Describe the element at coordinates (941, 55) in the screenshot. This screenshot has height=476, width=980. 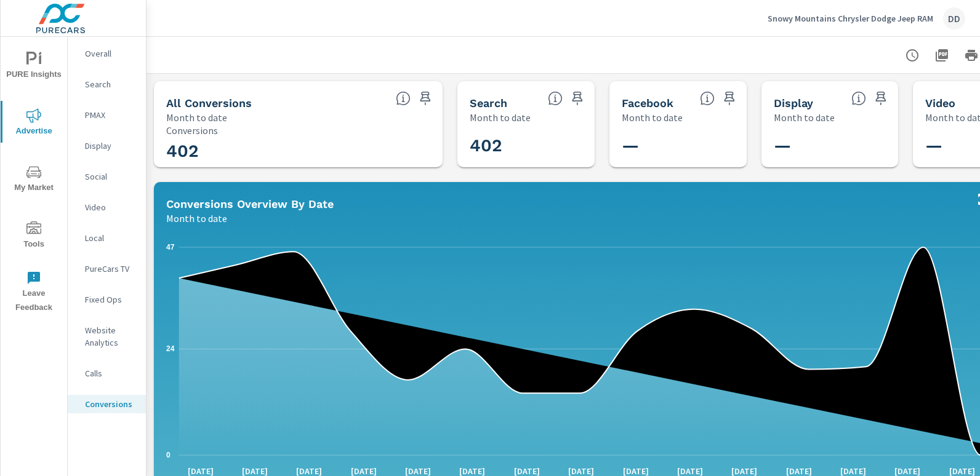
I see `button: "Export Report to PDF"` at that location.